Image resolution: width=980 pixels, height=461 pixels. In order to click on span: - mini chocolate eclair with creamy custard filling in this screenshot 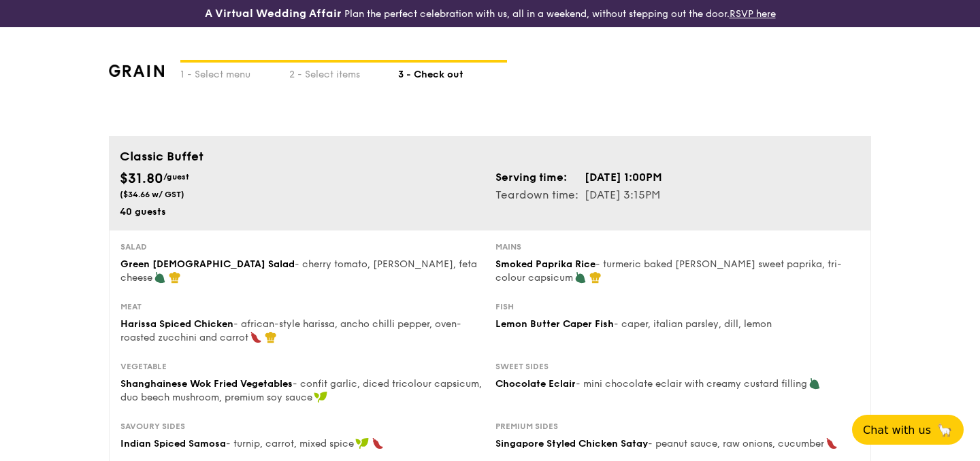, I will do `click(692, 384)`.